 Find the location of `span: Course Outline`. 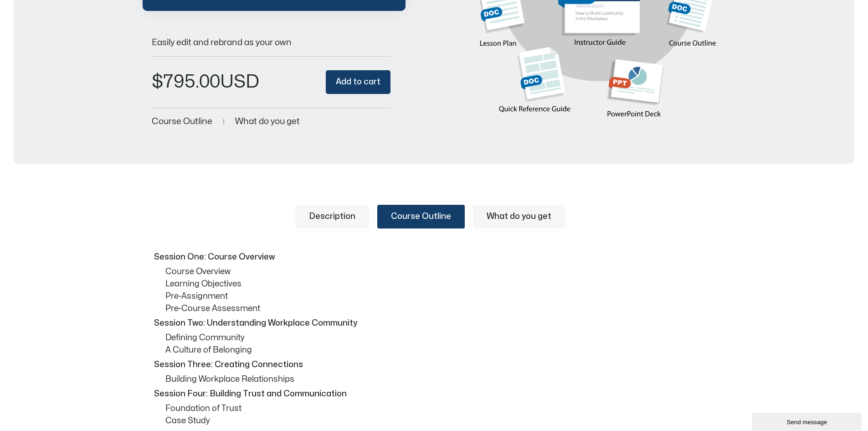

span: Course Outline is located at coordinates (182, 121).